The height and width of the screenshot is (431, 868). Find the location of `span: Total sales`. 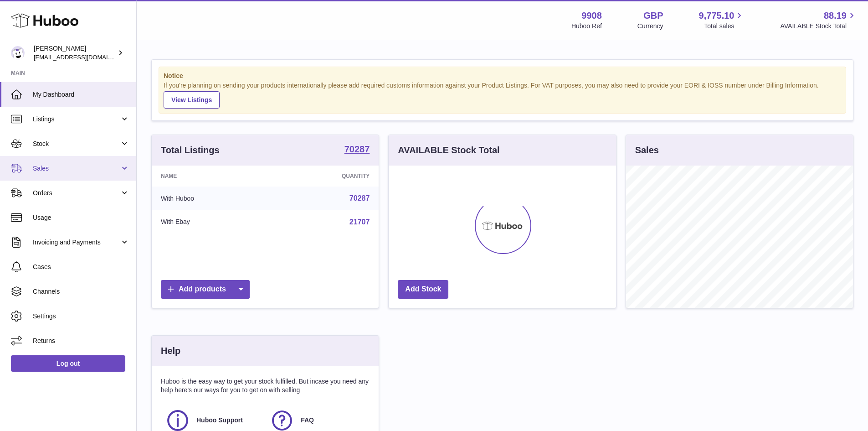

span: Total sales is located at coordinates (723, 26).